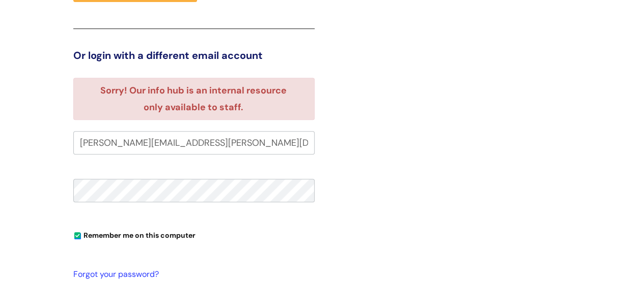  Describe the element at coordinates (191, 275) in the screenshot. I see `a: Forgot your password?` at that location.